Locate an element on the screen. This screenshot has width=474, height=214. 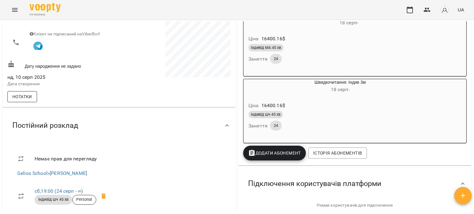
button: Клієнт підписаний на VooptyBot is located at coordinates (38, 45).